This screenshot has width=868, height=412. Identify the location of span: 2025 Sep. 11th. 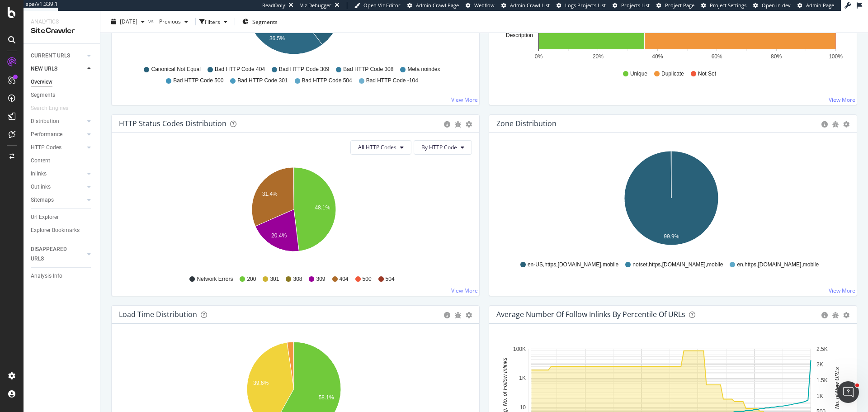
(128, 21).